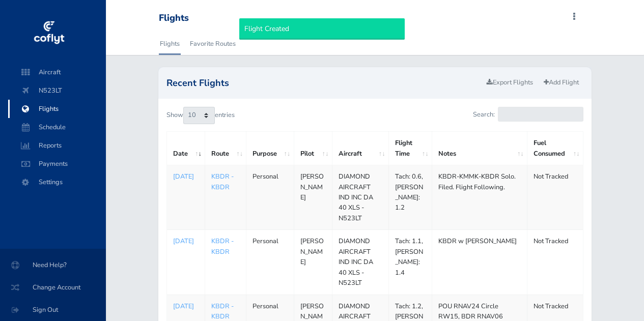 The width and height of the screenshot is (644, 321). What do you see at coordinates (541, 114) in the screenshot?
I see `input: Search:` at bounding box center [541, 114].